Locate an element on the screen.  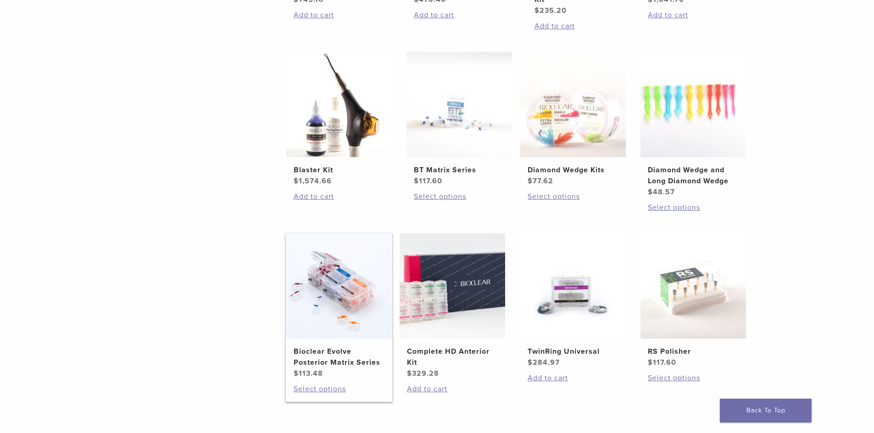
bdi: 329.28 is located at coordinates (423, 374).